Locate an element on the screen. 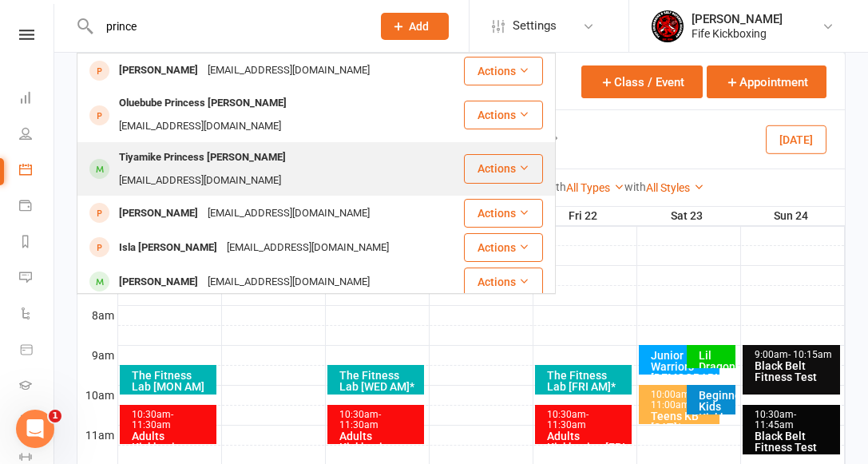  div: The Fitness Lab [FRI AM]* is located at coordinates (588, 381).